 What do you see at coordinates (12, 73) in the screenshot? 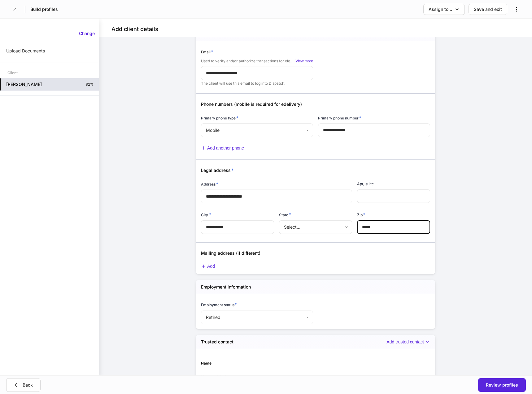
I see `div: Client` at bounding box center [12, 73].